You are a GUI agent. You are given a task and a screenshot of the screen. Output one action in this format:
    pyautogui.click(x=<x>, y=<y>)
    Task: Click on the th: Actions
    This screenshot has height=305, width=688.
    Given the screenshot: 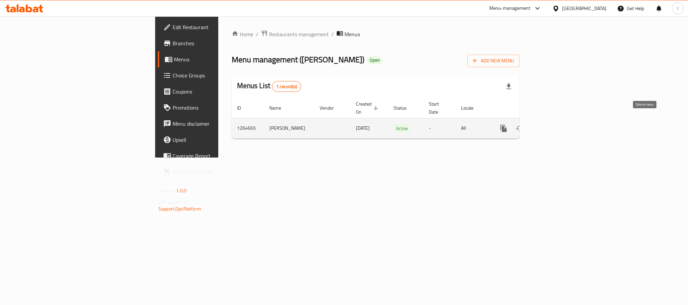 What is the action you would take?
    pyautogui.click(x=528, y=108)
    